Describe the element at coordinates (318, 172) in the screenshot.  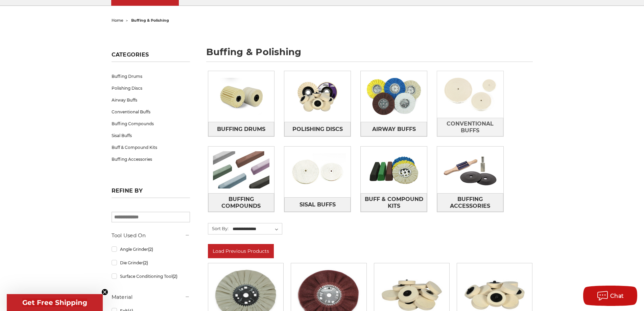
I see `img: Sisal Buffs` at that location.